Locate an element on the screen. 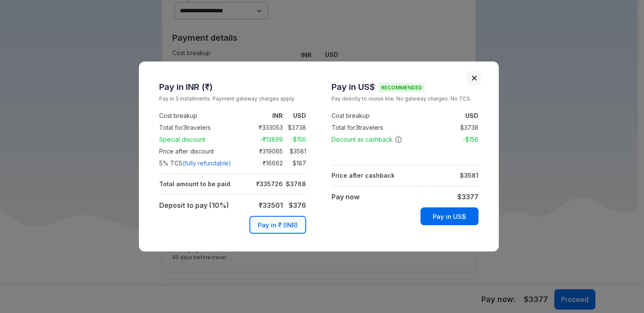 The image size is (644, 313). span: Discount as cashback is located at coordinates (367, 140).